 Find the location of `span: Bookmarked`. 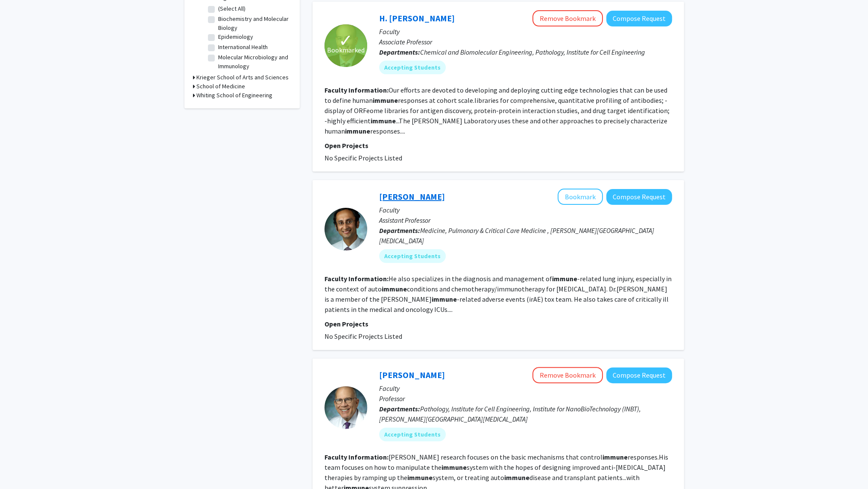

span: Bookmarked is located at coordinates (346, 50).